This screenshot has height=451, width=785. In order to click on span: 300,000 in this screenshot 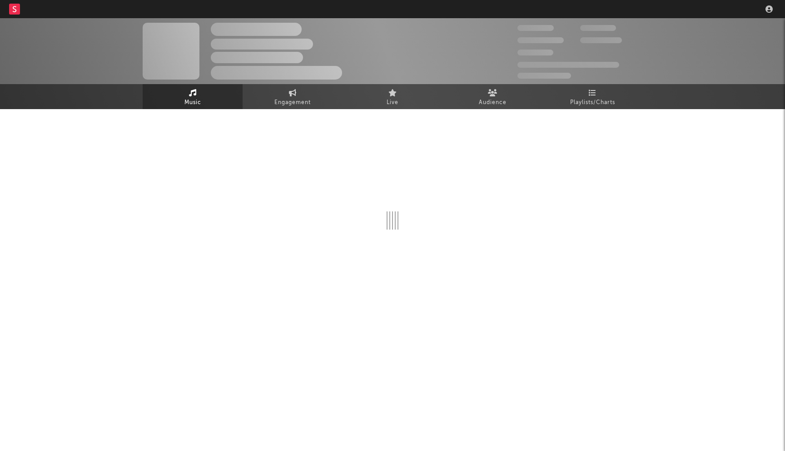, I will do `click(536, 28)`.